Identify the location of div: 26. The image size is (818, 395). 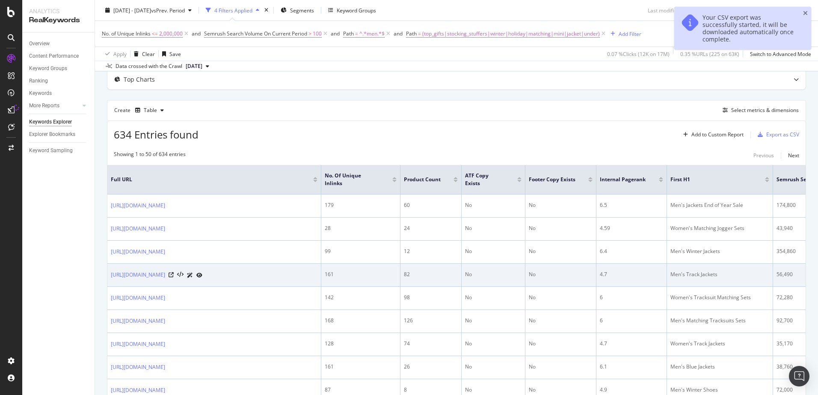
(431, 367).